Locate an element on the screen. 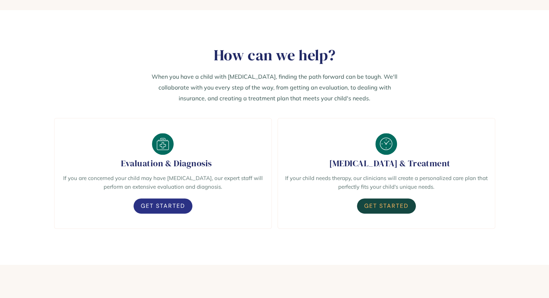 The image size is (549, 298). img: 24 Hours Service - Doctor Webflow Template is located at coordinates (386, 144).